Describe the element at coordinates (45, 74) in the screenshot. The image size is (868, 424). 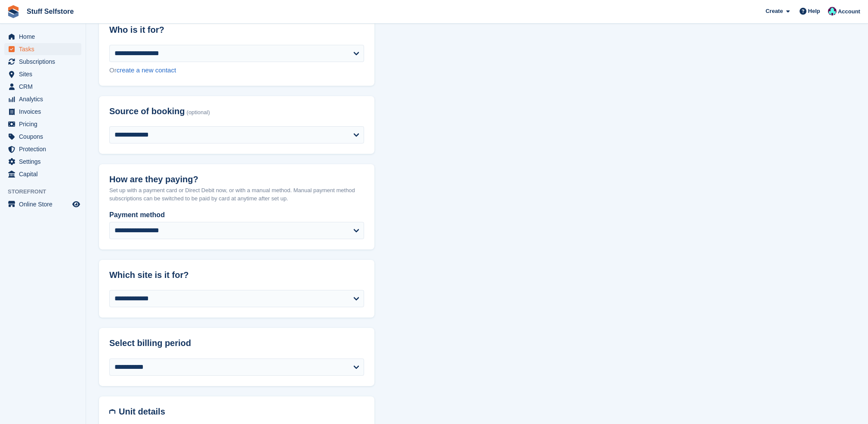
I see `span: Sites` at that location.